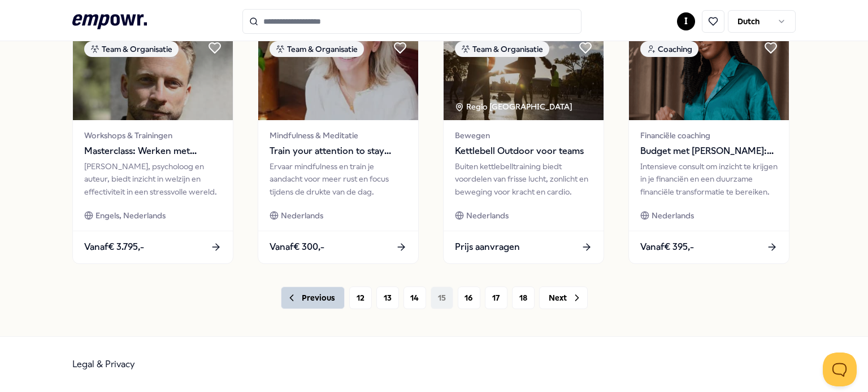 The width and height of the screenshot is (868, 392). What do you see at coordinates (709, 179) in the screenshot?
I see `div: Intensieve consult om inzicht te krijgen in je financiën en een duurzame financiële transformatie...` at bounding box center [709, 179].